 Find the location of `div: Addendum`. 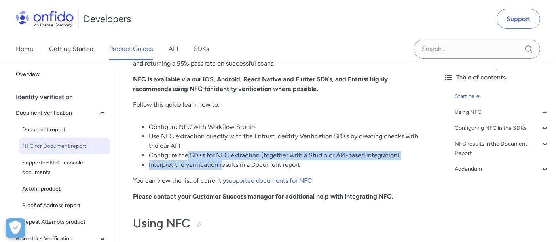

div: Addendum is located at coordinates (502, 169).